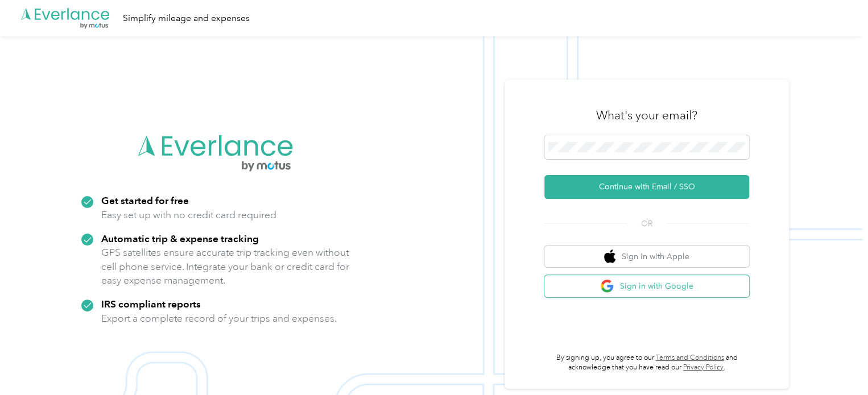 The width and height of the screenshot is (868, 395). What do you see at coordinates (186, 19) in the screenshot?
I see `div: Simplify mileage and expenses` at bounding box center [186, 19].